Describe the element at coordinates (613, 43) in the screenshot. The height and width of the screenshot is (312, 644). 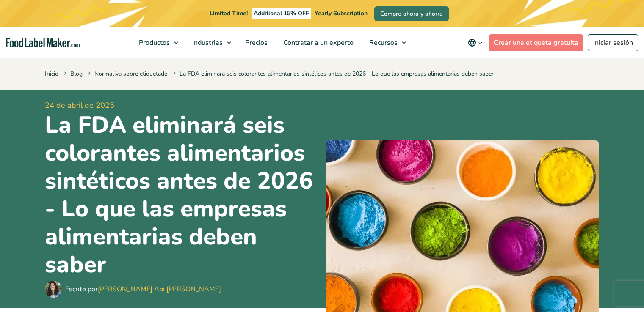
I see `a: Iniciar sesión` at that location.